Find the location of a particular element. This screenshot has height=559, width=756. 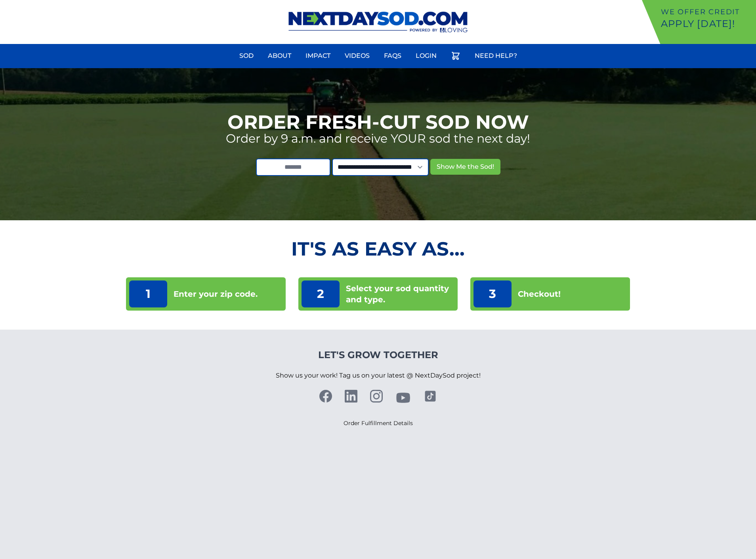

h4: Let's Grow Together is located at coordinates (378, 355).